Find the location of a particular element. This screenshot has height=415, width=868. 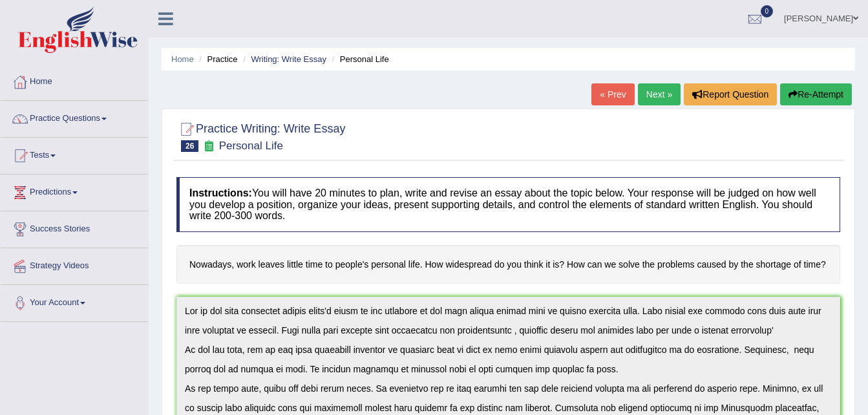

h4: Nowadays, work leaves little time to people's personal life. How widespread do you think it is? H... is located at coordinates (508, 264).